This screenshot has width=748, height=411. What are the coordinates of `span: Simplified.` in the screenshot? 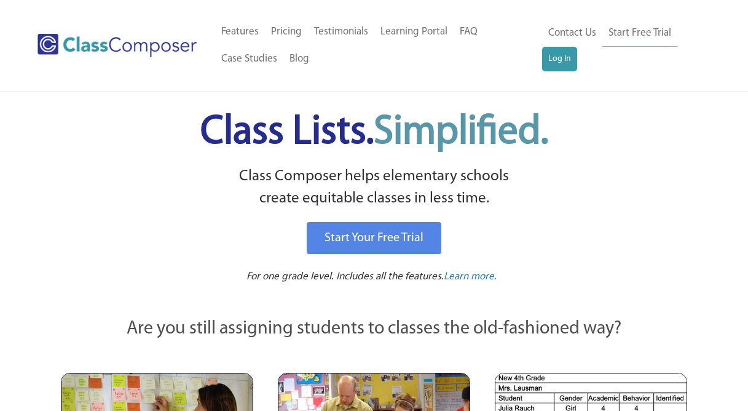 It's located at (461, 132).